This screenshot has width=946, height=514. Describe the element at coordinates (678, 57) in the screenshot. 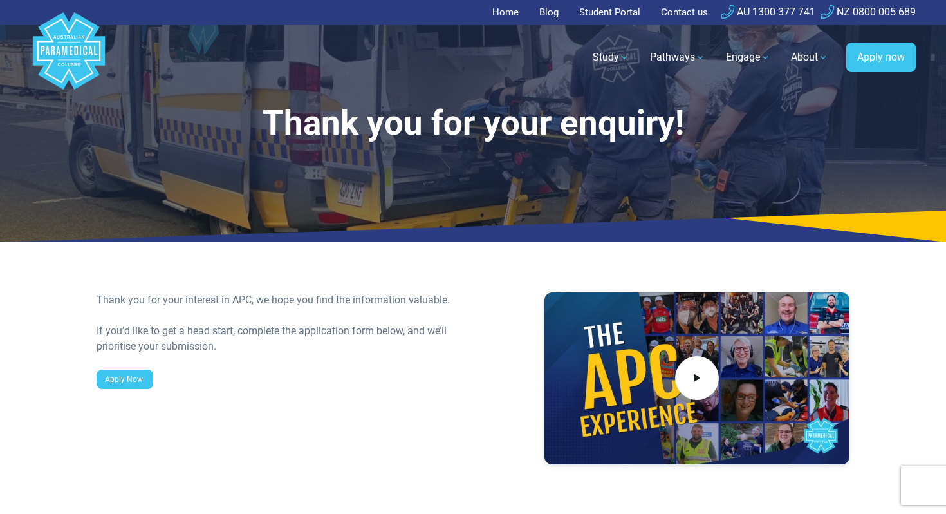

I see `a: Pathways` at that location.